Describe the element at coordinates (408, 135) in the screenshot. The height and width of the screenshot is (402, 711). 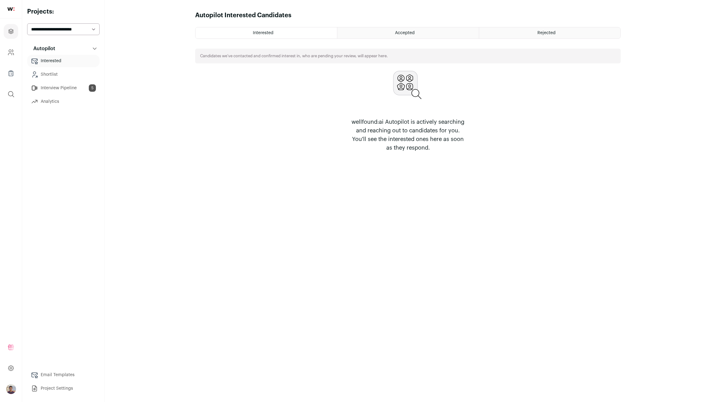
I see `p: wellfound:ai Autopilot is actively searching and reaching out to candidates for you. You'll see t...` at that location.